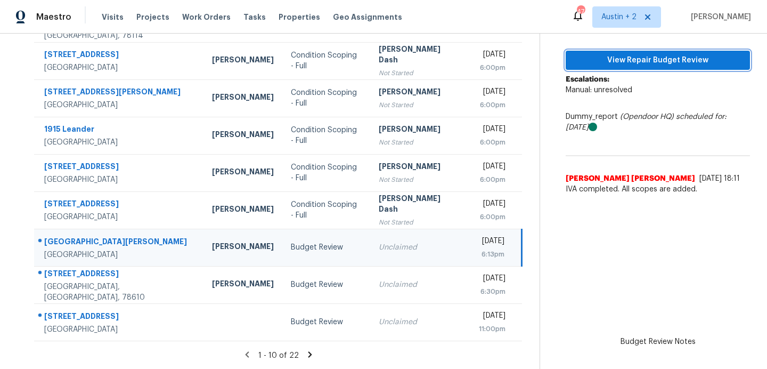 This screenshot has height=369, width=767. I want to click on span: Tasks, so click(255, 17).